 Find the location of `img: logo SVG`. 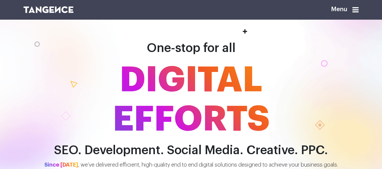

img: logo SVG is located at coordinates (49, 10).